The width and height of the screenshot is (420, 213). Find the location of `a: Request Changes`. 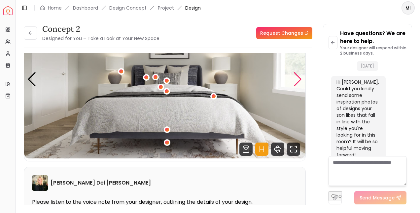

a: Request Changes is located at coordinates (285, 33).